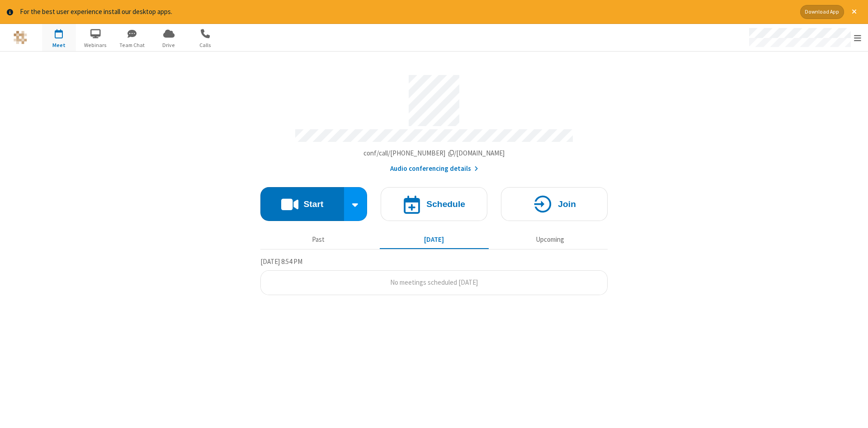 The width and height of the screenshot is (868, 428). Describe the element at coordinates (59, 45) in the screenshot. I see `span: Meet` at that location.